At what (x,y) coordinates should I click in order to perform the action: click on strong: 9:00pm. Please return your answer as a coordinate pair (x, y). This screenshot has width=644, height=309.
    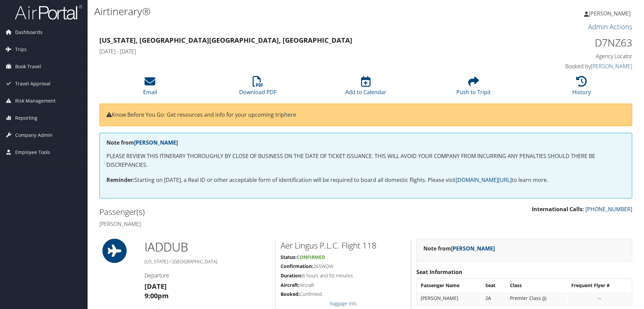
    Looking at the image, I should click on (156, 296).